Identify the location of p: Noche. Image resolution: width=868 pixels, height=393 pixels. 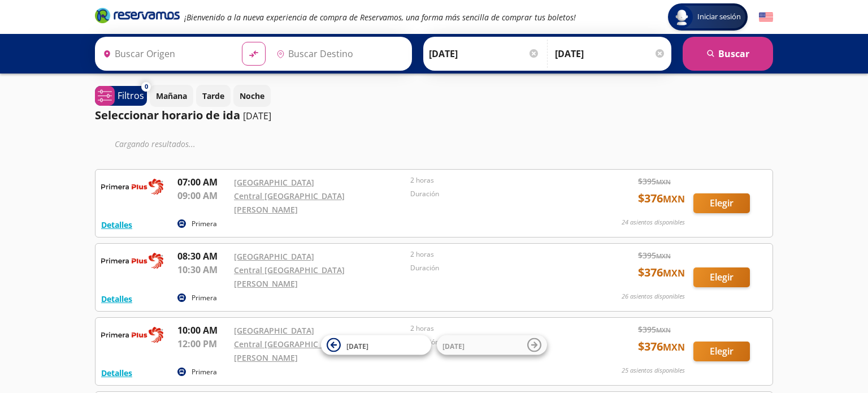
(252, 96).